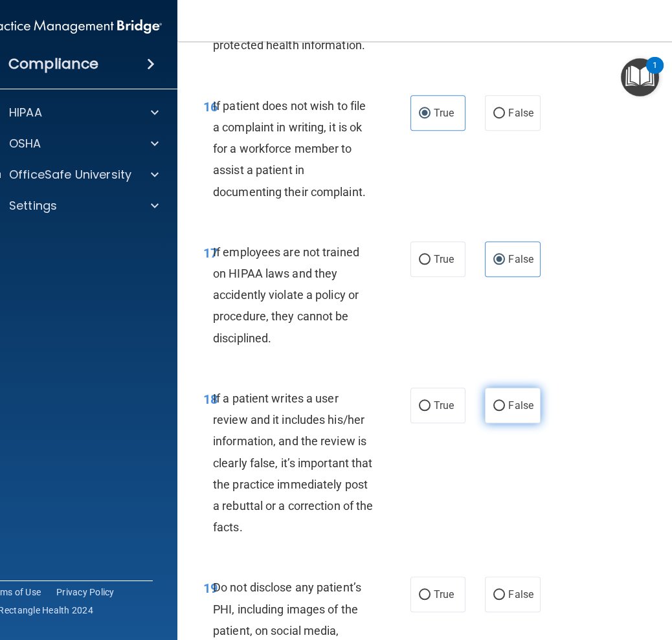  What do you see at coordinates (70, 175) in the screenshot?
I see `p: OfficeSafe University` at bounding box center [70, 175].